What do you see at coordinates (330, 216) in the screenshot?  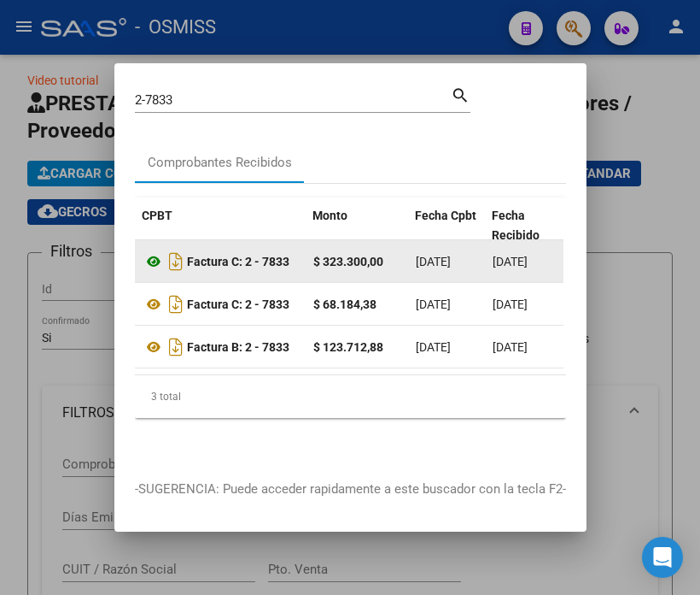 I see `span: Monto` at bounding box center [330, 216].